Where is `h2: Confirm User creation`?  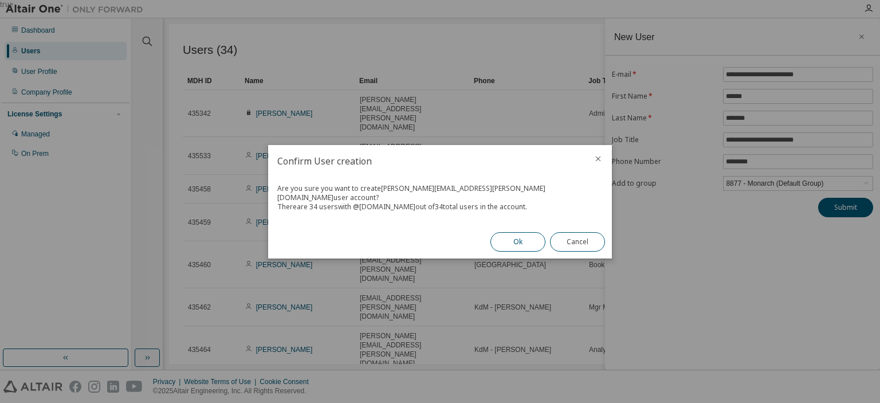 h2: Confirm User creation is located at coordinates (426, 161).